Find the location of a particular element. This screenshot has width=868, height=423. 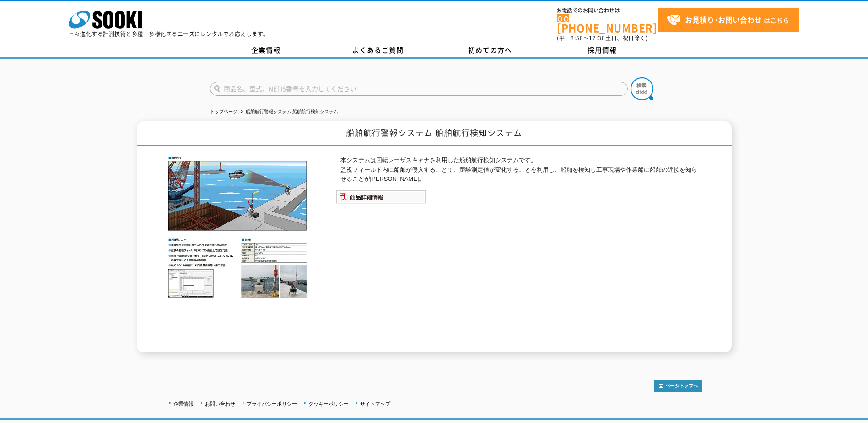

a: 商品詳細情報システム is located at coordinates (381, 198).